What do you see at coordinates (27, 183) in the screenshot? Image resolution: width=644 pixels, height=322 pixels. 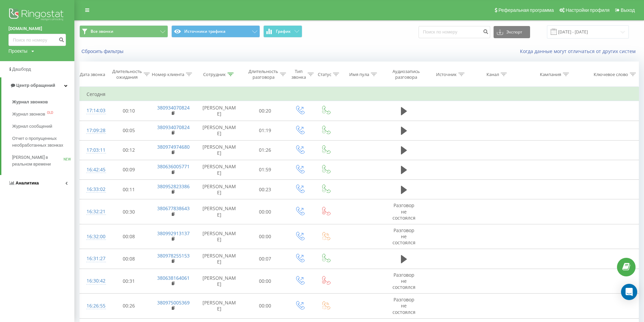 I see `span: Аналитика` at bounding box center [27, 183].